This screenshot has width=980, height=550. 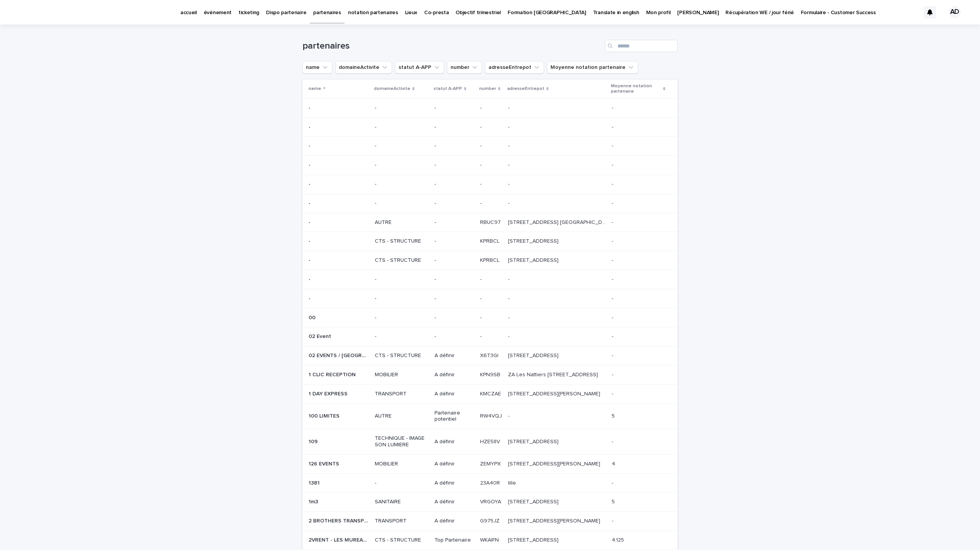 I want to click on button: adresseEntrepot, so click(x=515, y=68).